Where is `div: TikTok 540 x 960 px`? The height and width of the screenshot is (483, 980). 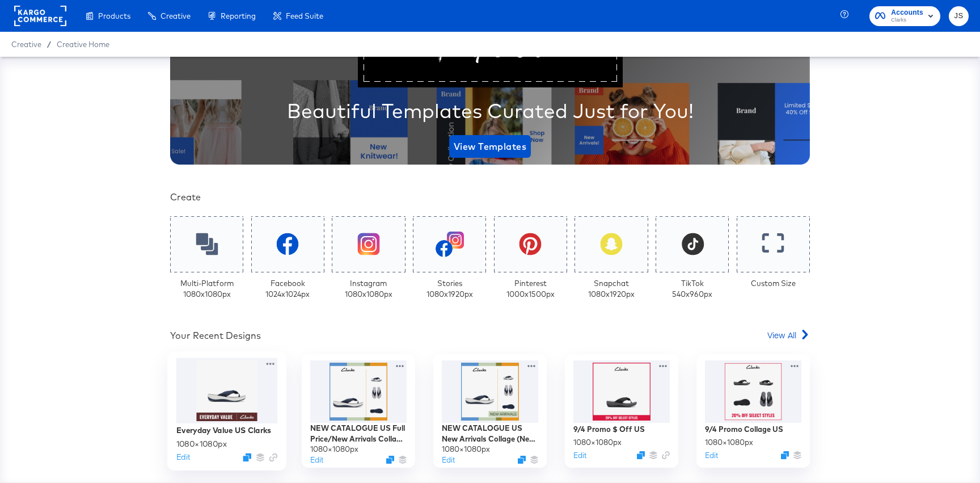
div: TikTok 540 x 960 px is located at coordinates (692, 288).